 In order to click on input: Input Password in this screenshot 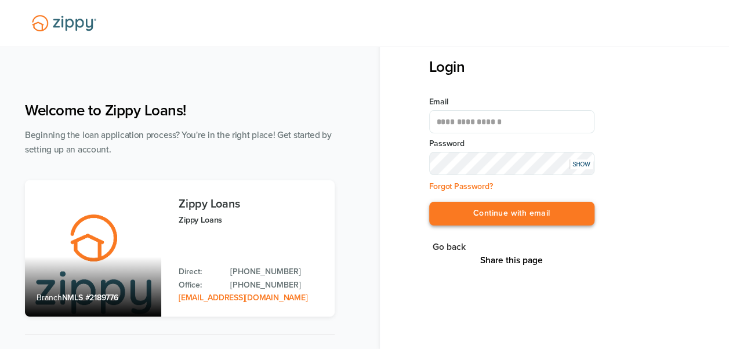, I will do `click(511, 163)`.